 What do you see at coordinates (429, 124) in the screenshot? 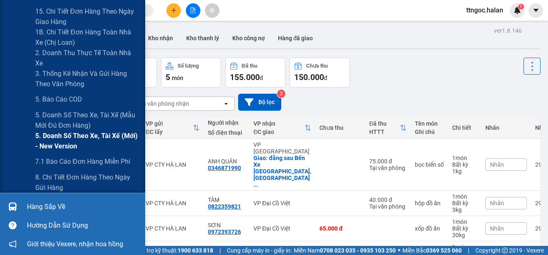
I see `div: Tên món` at bounding box center [429, 124].